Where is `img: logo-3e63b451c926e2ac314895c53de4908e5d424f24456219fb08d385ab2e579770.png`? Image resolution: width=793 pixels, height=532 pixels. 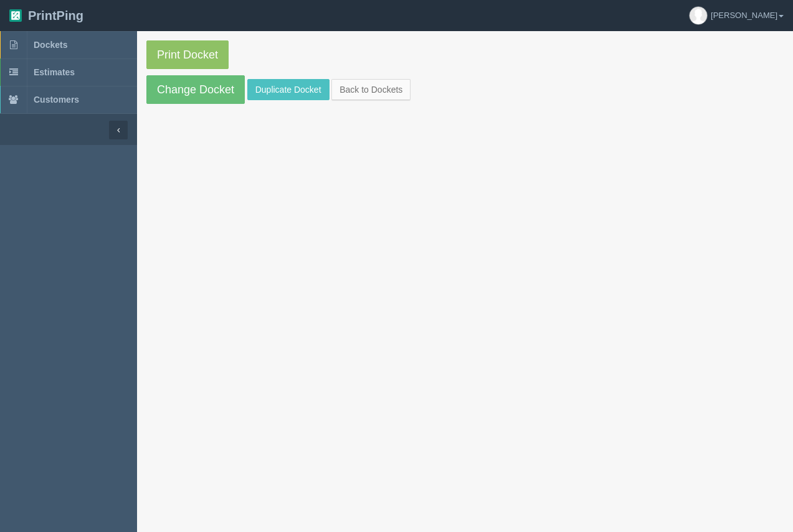 img: logo-3e63b451c926e2ac314895c53de4908e5d424f24456219fb08d385ab2e579770.png is located at coordinates (16, 16).